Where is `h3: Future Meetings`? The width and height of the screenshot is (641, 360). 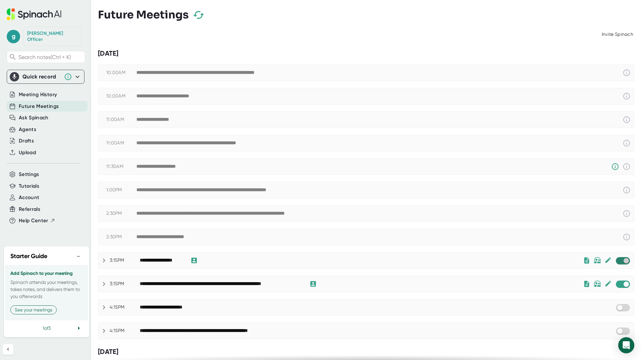
h3: Future Meetings is located at coordinates (143, 15).